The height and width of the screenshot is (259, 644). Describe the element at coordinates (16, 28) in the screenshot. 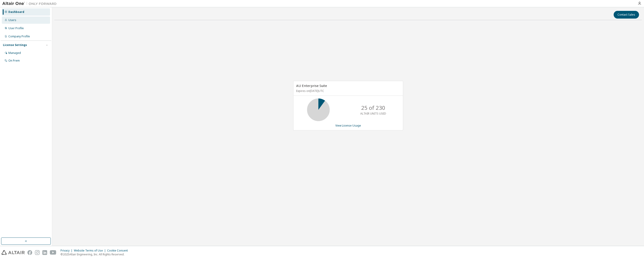

I see `div: User Profile` at that location.